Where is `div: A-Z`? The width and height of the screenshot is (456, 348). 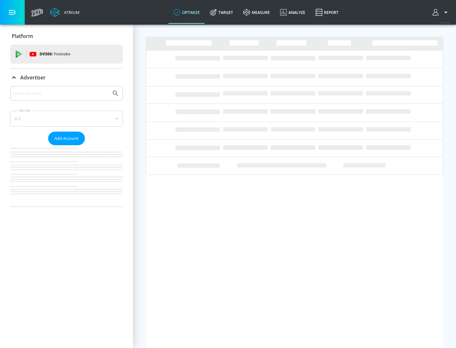 div: A-Z is located at coordinates (66, 119).